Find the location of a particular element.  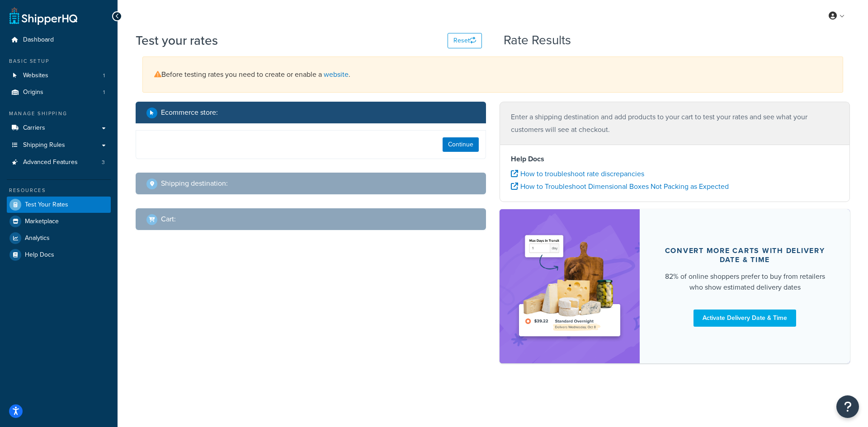

a: Dashboard is located at coordinates (59, 40).